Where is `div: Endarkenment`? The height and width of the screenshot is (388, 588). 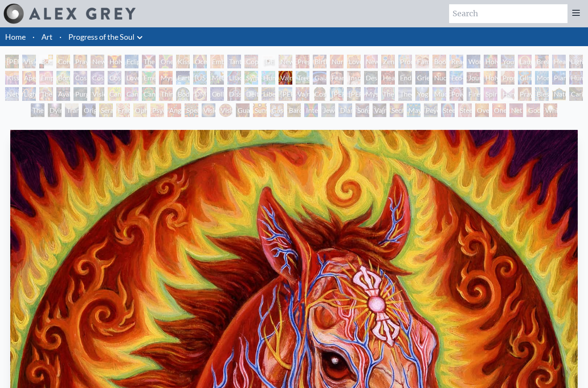
div: Endarkenment is located at coordinates (405, 78).